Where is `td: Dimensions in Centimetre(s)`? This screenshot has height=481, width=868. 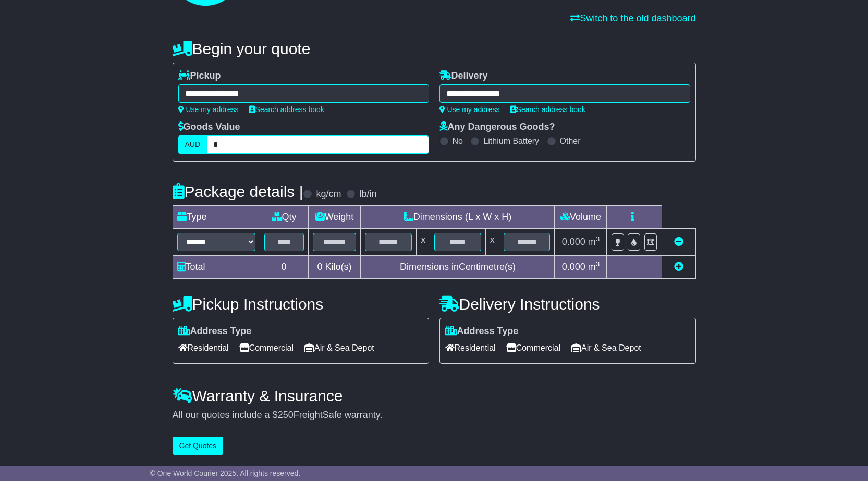
td: Dimensions in Centimetre(s) is located at coordinates (458, 267).